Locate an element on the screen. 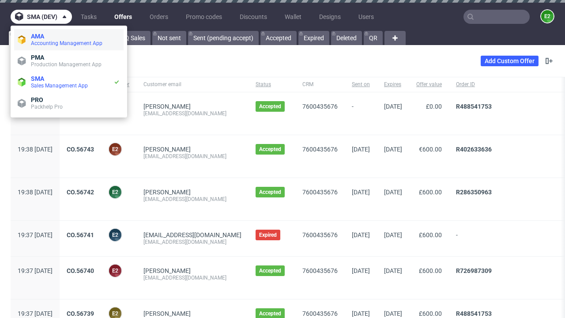  a: Promo codes is located at coordinates (204, 17).